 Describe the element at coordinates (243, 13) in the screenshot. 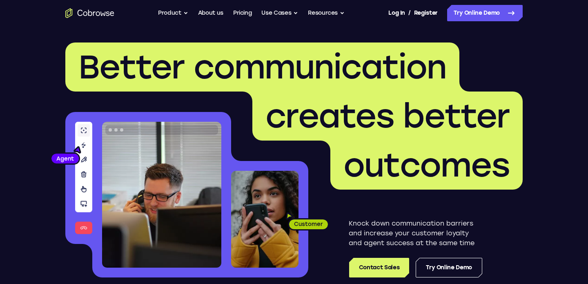

I see `a: Pricing` at that location.